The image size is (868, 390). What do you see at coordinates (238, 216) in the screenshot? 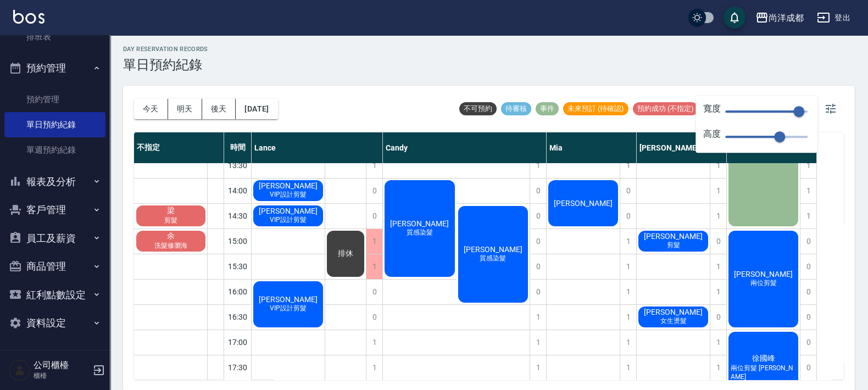
I see `div: 14:30` at bounding box center [238, 216].